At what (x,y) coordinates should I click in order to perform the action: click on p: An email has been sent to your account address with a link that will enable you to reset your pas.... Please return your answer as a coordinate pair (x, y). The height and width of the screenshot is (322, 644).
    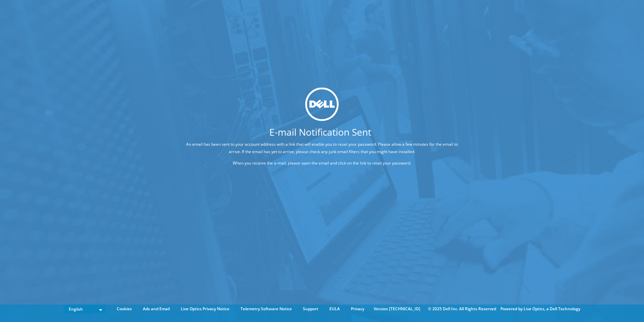
    Looking at the image, I should click on (322, 148).